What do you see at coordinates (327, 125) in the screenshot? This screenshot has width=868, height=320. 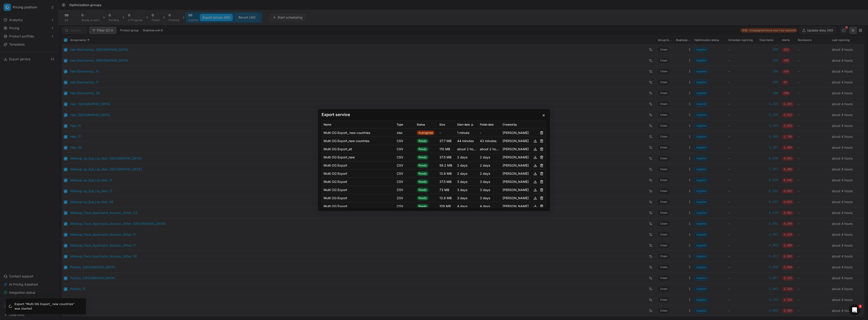 I see `span: Name` at bounding box center [327, 125].